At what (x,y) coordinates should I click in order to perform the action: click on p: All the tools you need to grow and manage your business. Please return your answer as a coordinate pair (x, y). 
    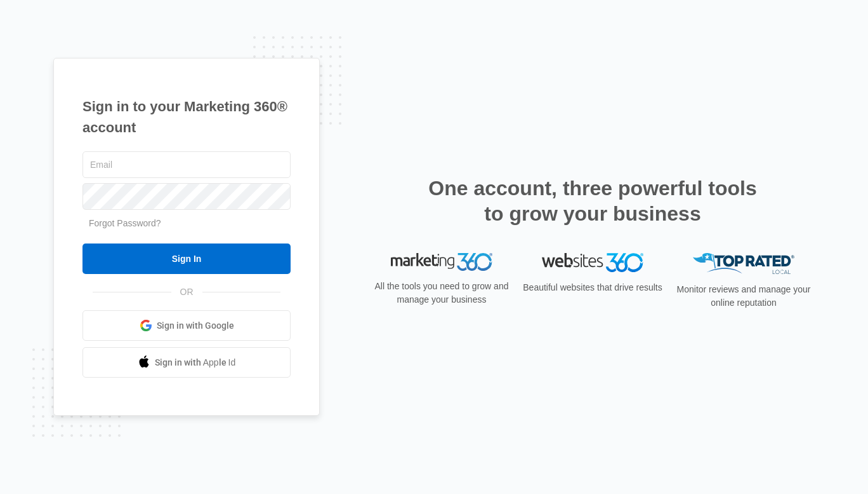
    Looking at the image, I should click on (441, 293).